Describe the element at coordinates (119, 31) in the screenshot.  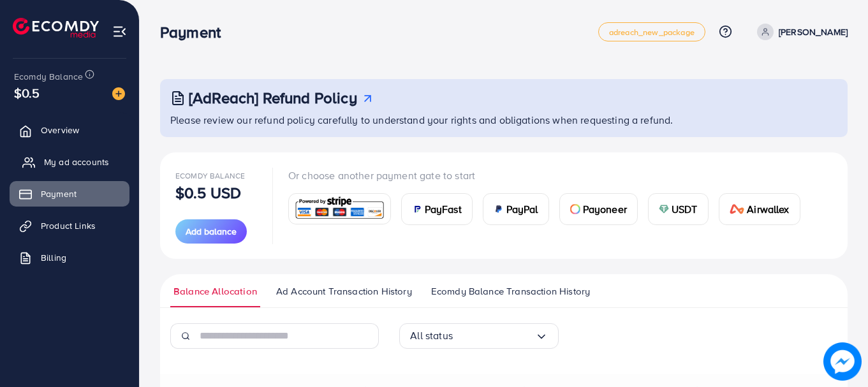
I see `img: menu` at that location.